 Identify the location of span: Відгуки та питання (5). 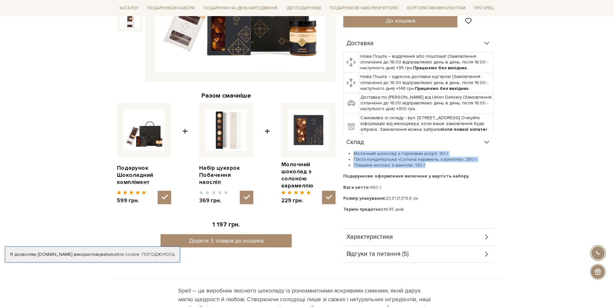
(377, 254).